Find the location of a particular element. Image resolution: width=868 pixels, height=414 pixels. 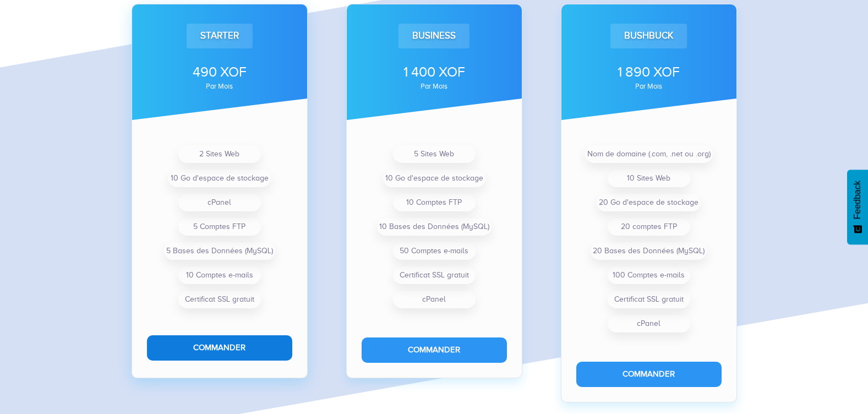

li: 50 Comptes e-mails is located at coordinates (434, 251).